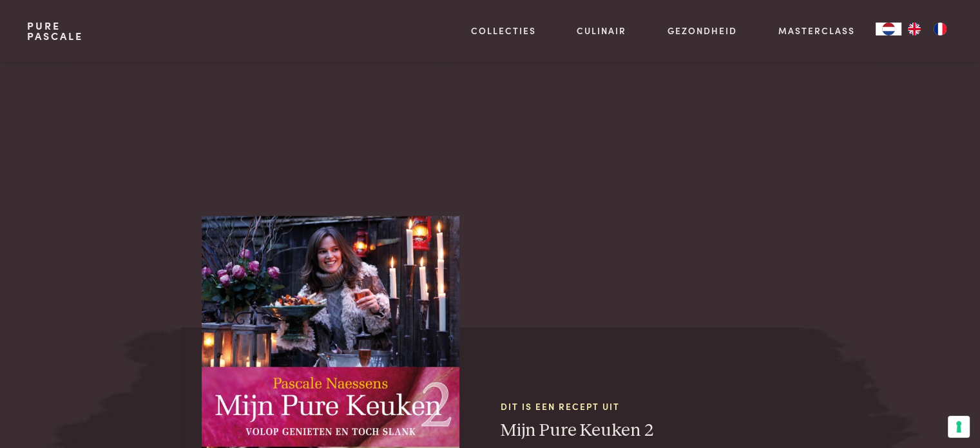  What do you see at coordinates (940, 29) in the screenshot?
I see `a: FR` at bounding box center [940, 29].